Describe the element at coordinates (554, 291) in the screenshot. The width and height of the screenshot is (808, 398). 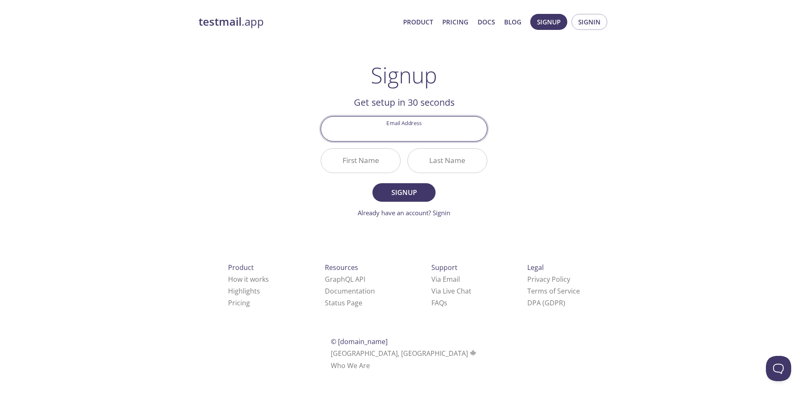
I see `a: Terms of Service` at that location.